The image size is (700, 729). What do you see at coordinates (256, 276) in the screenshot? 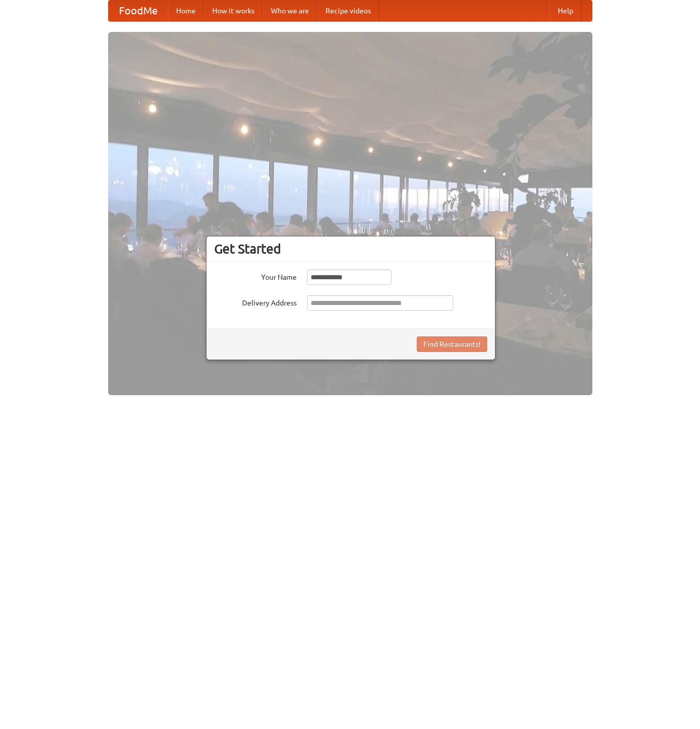
I see `label: Your Name` at bounding box center [256, 276].